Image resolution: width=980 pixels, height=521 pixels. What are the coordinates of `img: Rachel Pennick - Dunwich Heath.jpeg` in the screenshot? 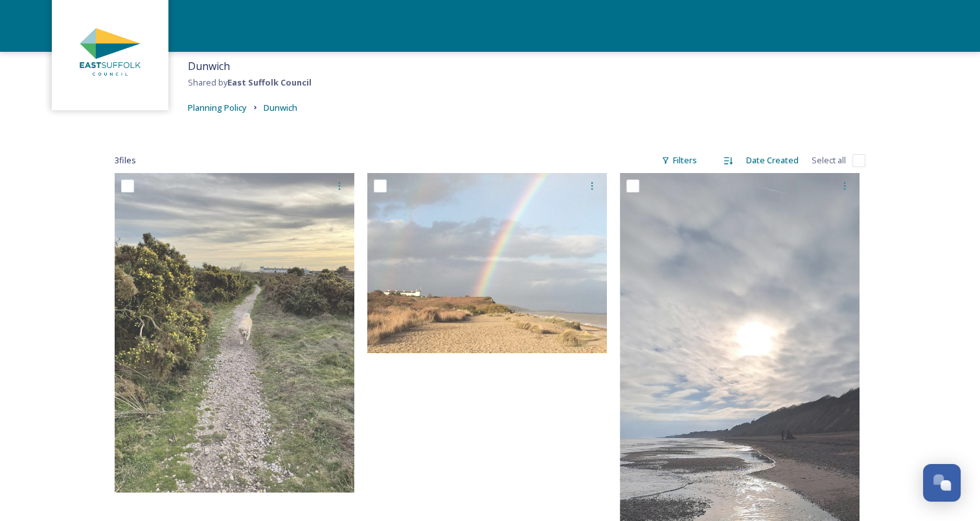 It's located at (235, 333).